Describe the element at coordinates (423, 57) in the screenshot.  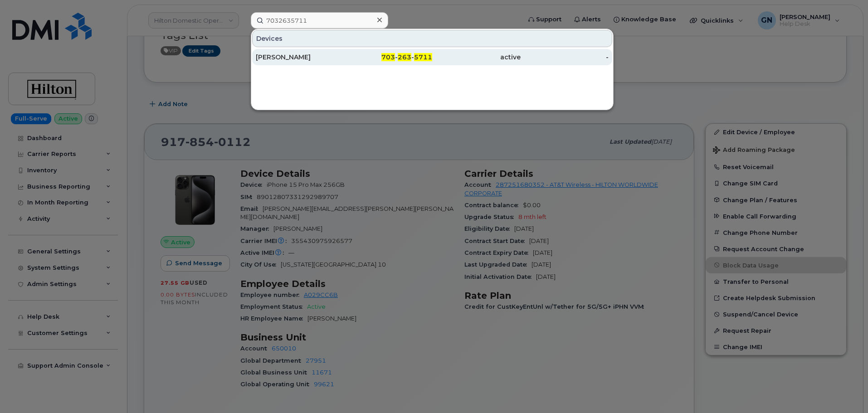
I see `span: 5711` at that location.